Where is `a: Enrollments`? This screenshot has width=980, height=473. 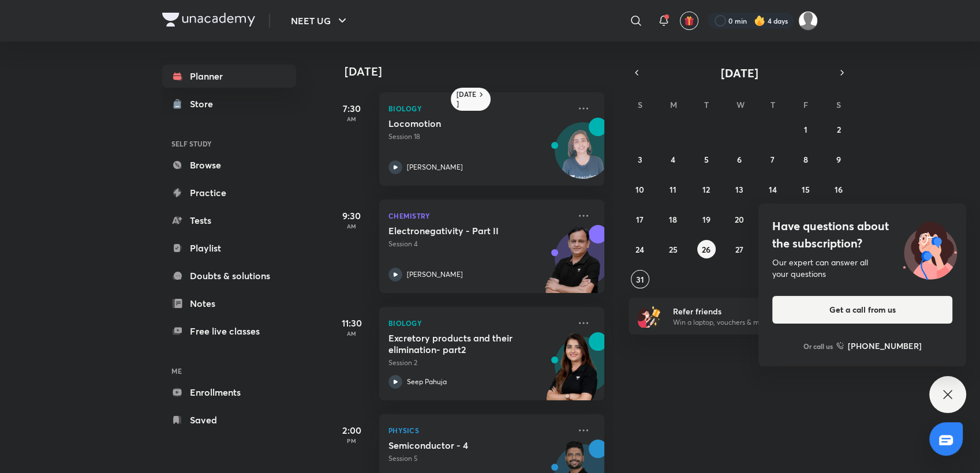
a: Enrollments is located at coordinates (229, 392).